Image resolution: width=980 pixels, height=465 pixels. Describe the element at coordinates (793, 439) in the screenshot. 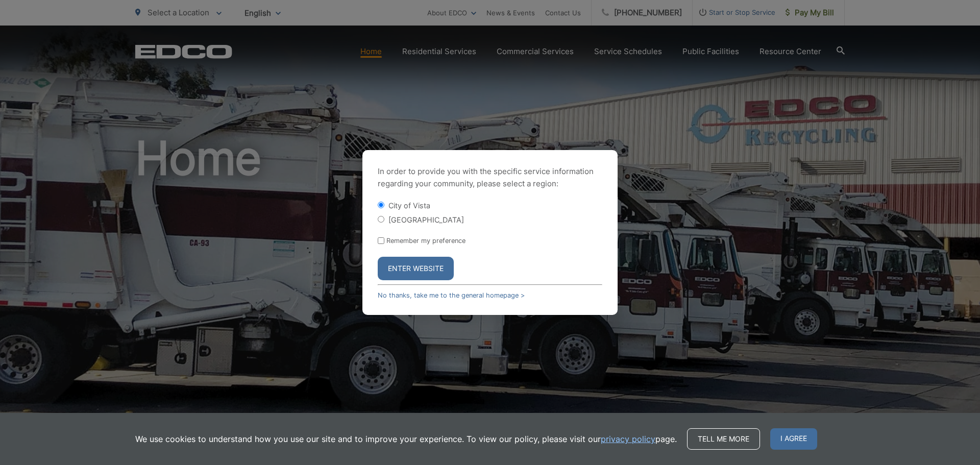

I see `span: I agree` at that location.